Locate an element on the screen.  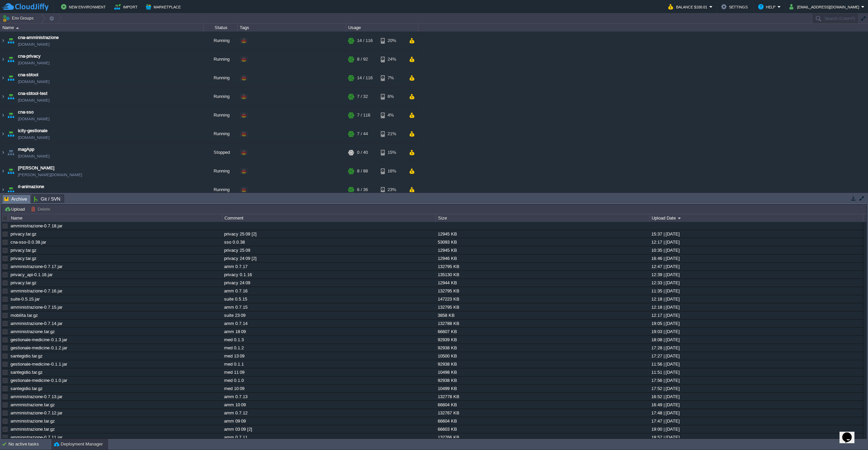
div: privacy 25 09 is located at coordinates (329, 250).